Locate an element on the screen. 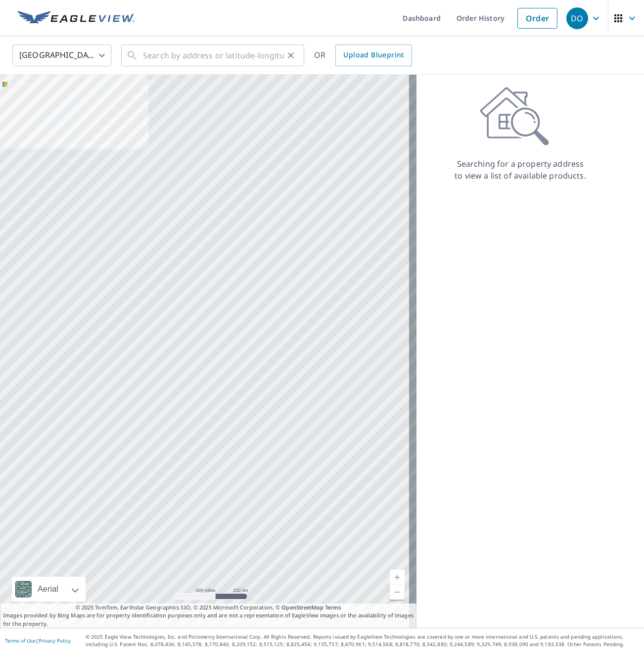 Image resolution: width=644 pixels, height=653 pixels. a: Privacy Policy is located at coordinates (54, 640).